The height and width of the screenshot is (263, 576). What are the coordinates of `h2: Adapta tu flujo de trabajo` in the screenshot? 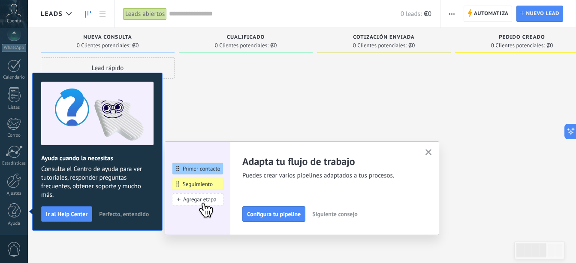 It's located at (329, 161).